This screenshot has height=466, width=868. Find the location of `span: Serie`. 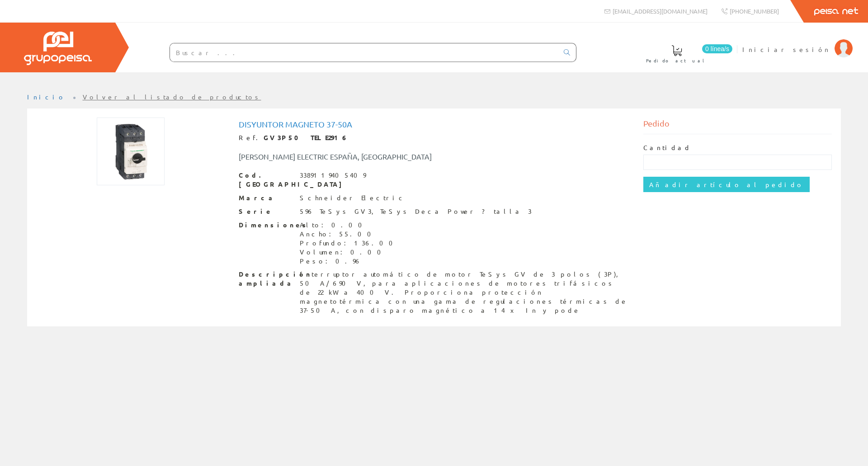

span: Serie is located at coordinates (266, 211).